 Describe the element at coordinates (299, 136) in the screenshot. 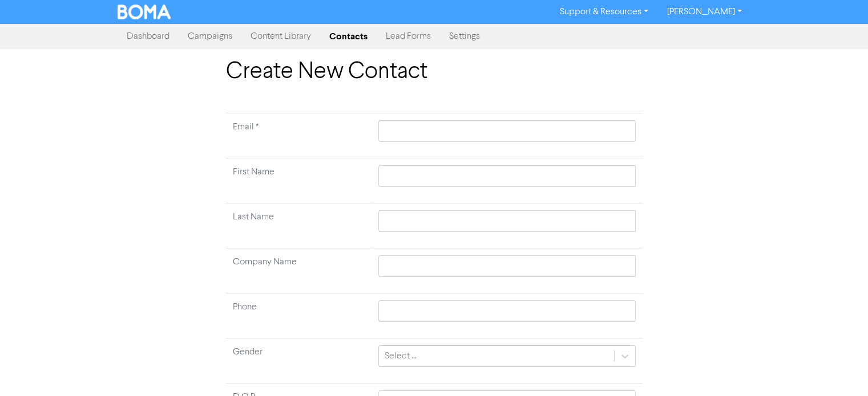

I see `td: Required` at that location.